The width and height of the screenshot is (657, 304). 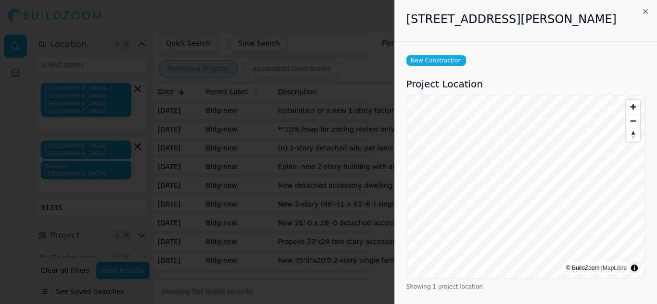 I want to click on button: Reset bearing to north, so click(x=633, y=135).